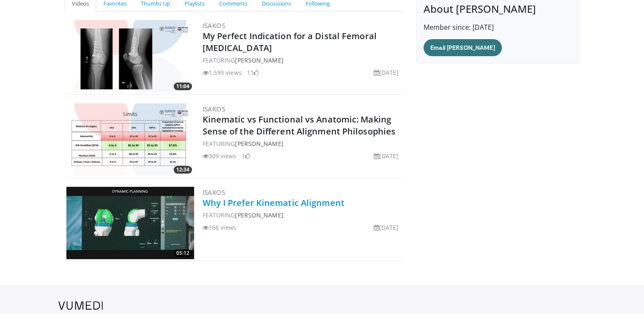 The width and height of the screenshot is (644, 314). Describe the element at coordinates (222, 72) in the screenshot. I see `li: 1,599 views` at that location.